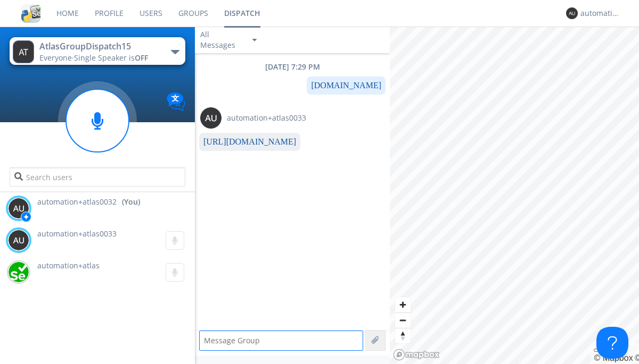  I want to click on input: Search users, so click(97, 177).